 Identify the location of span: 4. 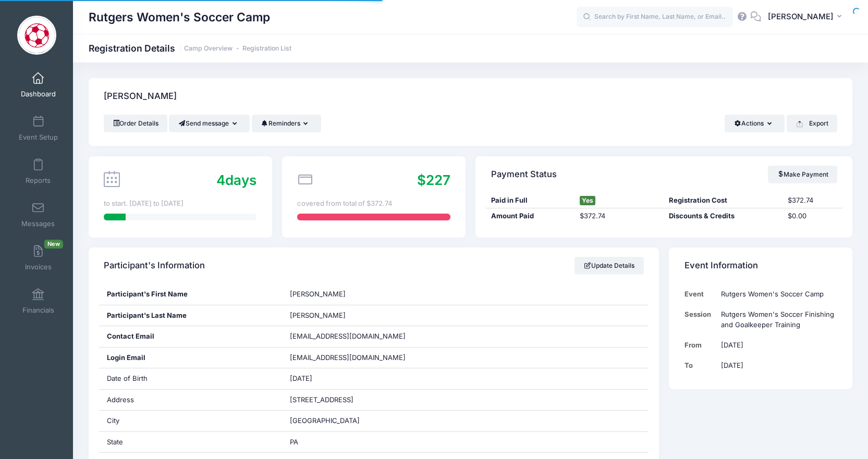
(220, 180).